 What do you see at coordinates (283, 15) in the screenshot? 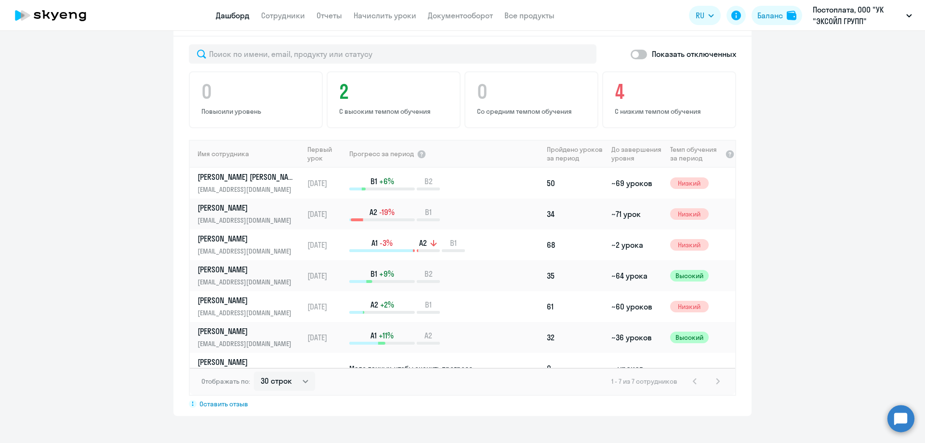
I see `a: Сотрудники` at bounding box center [283, 15].